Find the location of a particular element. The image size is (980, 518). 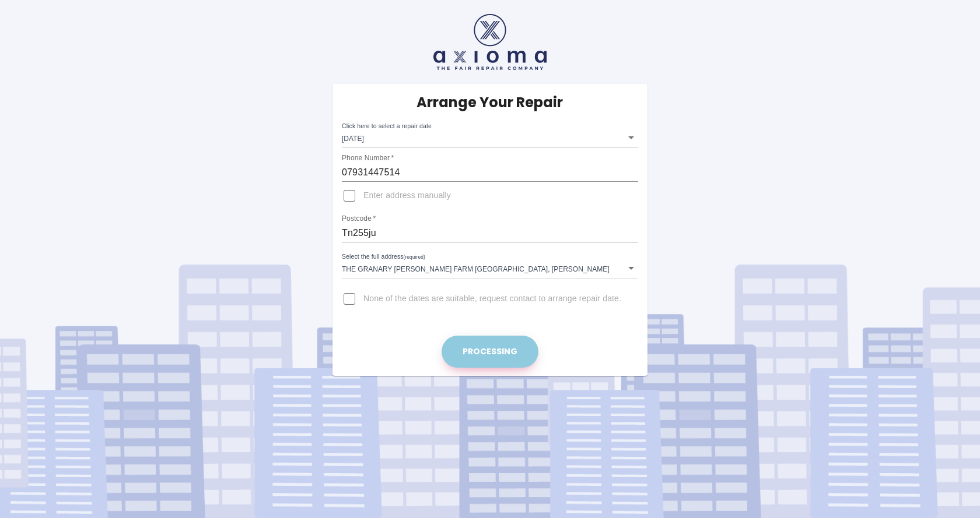

img: axioma is located at coordinates (490, 42).